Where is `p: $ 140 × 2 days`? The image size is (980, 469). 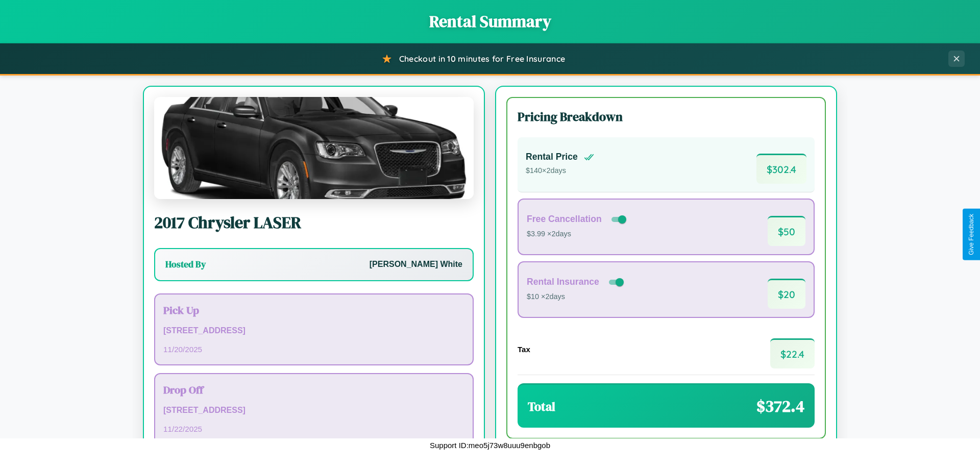
p: $ 140 × 2 days is located at coordinates (560, 171).